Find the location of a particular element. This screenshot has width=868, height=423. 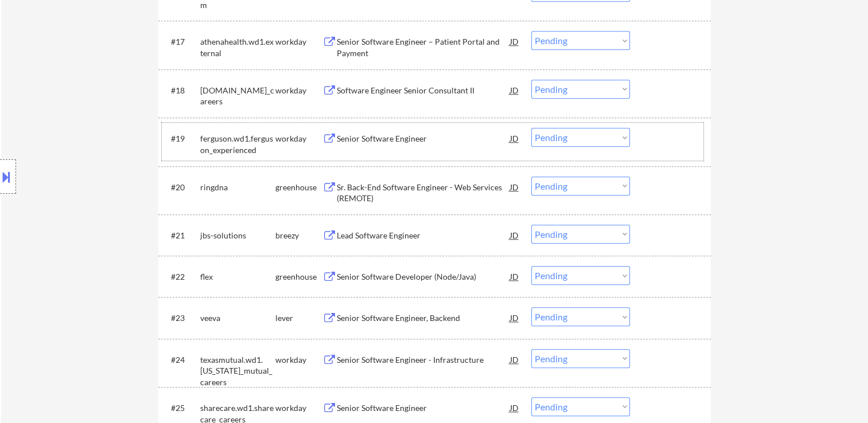

div: lever is located at coordinates (299, 318).